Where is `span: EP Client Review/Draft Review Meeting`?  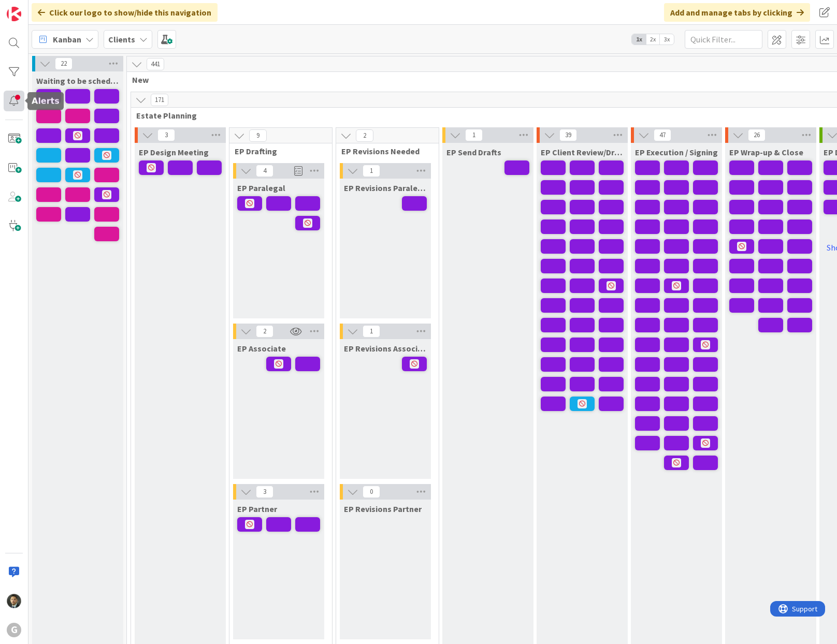
span: EP Client Review/Draft Review Meeting is located at coordinates (582, 152).